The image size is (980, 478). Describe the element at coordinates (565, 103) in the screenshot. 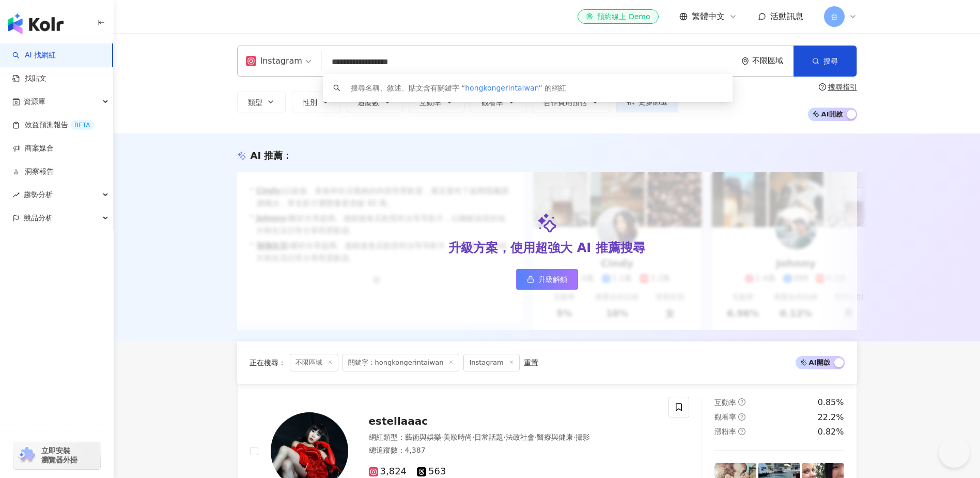

I see `span: 合作費用預估` at that location.